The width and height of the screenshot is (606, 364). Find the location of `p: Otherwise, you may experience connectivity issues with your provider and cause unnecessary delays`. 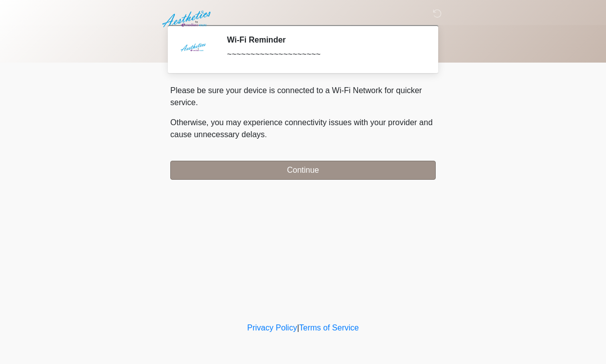

p: Otherwise, you may experience connectivity issues with your provider and cause unnecessary delays is located at coordinates (303, 128).